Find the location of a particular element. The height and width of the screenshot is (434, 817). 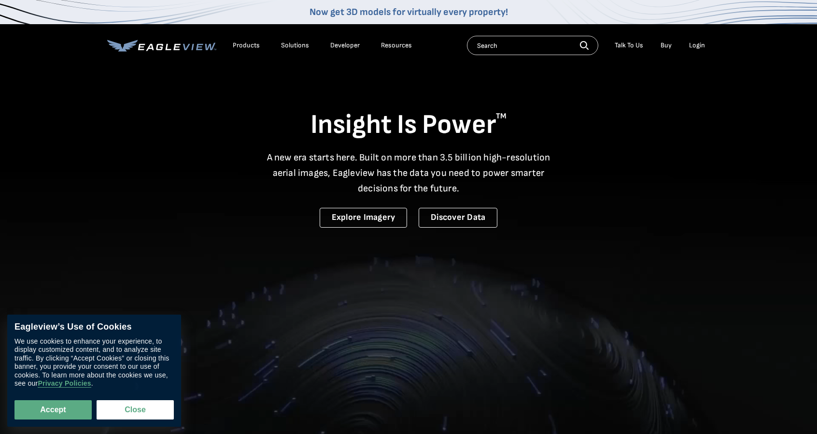

div: Eagleview’s Use of Cookies is located at coordinates (94, 327).